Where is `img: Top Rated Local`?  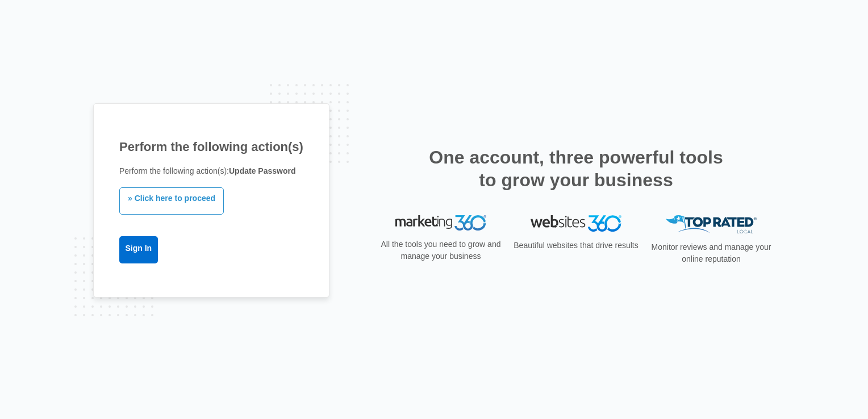 img: Top Rated Local is located at coordinates (711, 224).